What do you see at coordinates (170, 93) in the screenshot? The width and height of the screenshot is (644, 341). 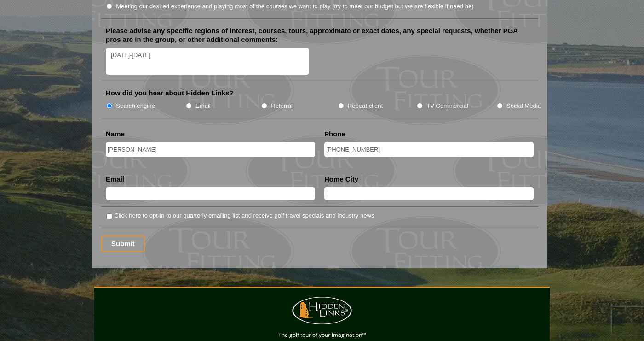 I see `label: How did you hear about Hidden Links?` at bounding box center [170, 93].